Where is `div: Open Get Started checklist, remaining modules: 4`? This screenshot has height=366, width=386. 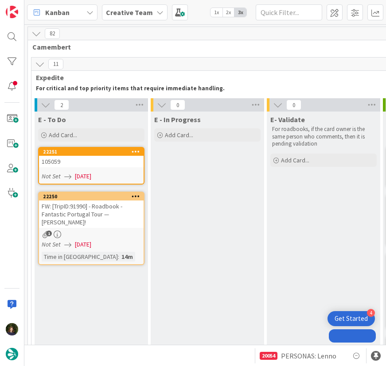
div: Open Get Started checklist, remaining modules: 4 is located at coordinates (351, 319).